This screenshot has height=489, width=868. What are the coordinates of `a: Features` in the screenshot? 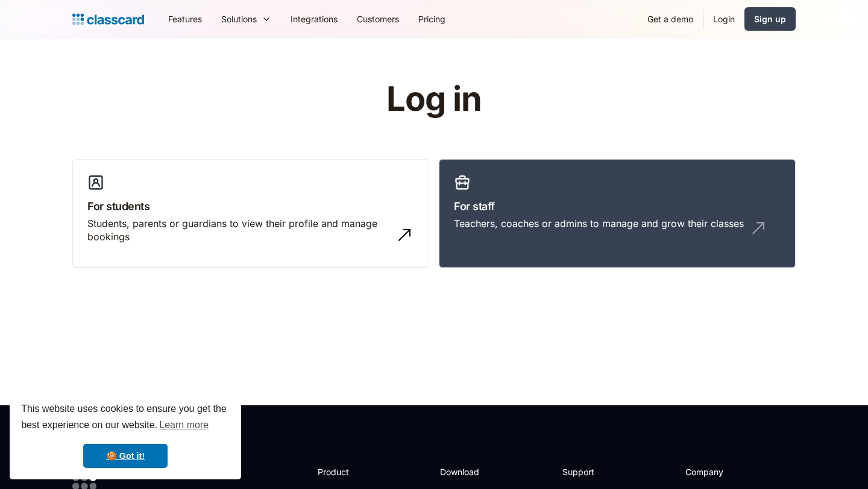 It's located at (185, 19).